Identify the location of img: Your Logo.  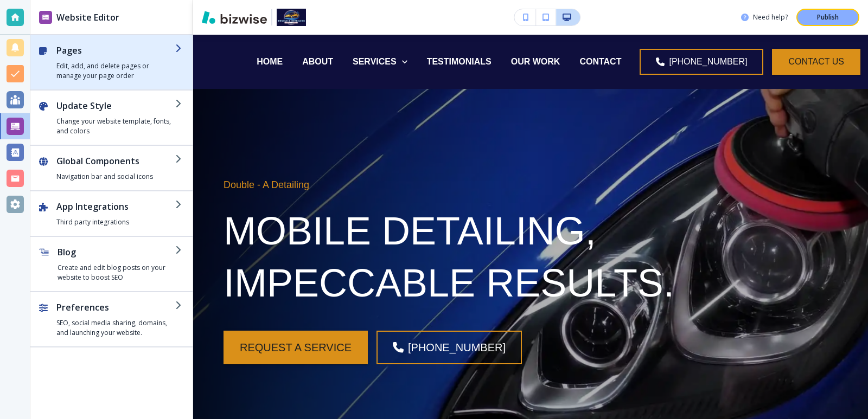
(291, 18).